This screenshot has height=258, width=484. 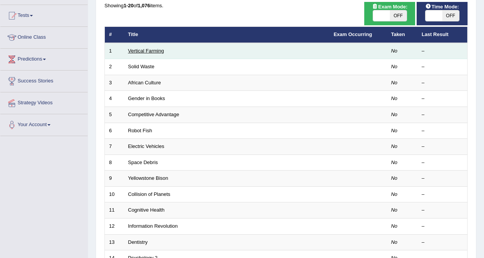 What do you see at coordinates (114, 67) in the screenshot?
I see `td: 2` at bounding box center [114, 67].